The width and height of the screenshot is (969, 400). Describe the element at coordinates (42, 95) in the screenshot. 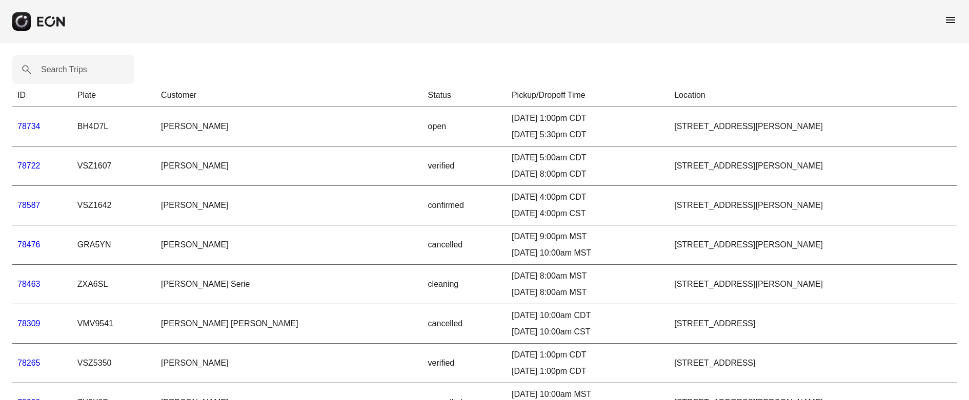

I see `th: ID` at that location.